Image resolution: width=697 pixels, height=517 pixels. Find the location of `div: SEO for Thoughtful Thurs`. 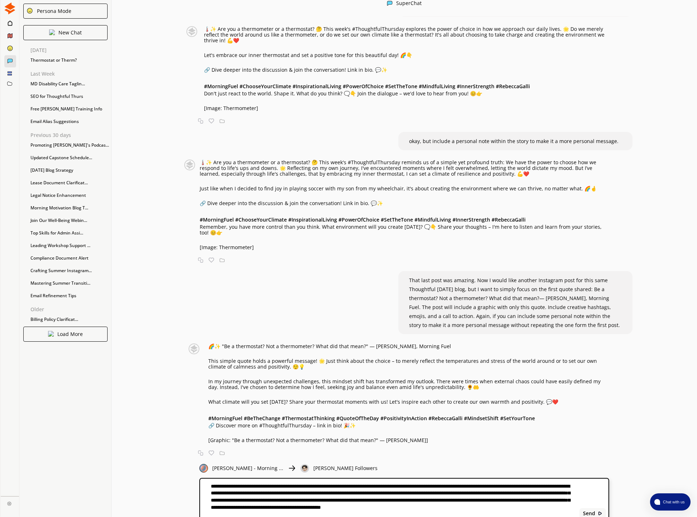

div: SEO for Thoughtful Thurs is located at coordinates (69, 96).